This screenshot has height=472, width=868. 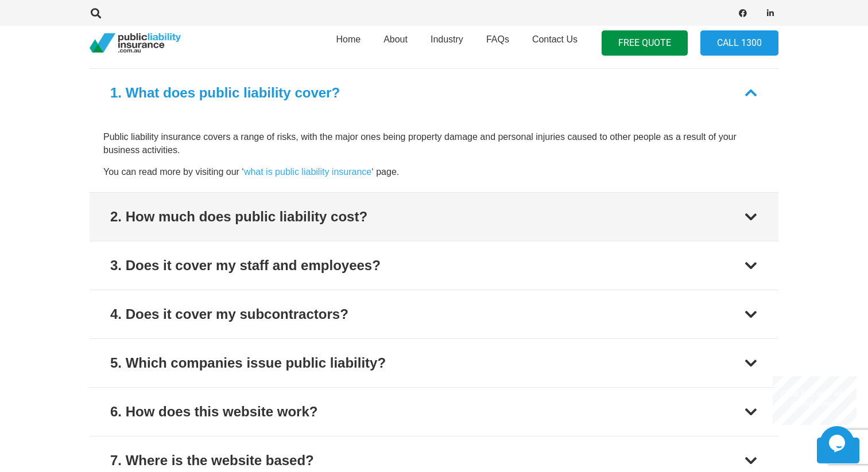 What do you see at coordinates (434, 265) in the screenshot?
I see `button: 3. Does it cover my staff and employees?` at bounding box center [434, 265].